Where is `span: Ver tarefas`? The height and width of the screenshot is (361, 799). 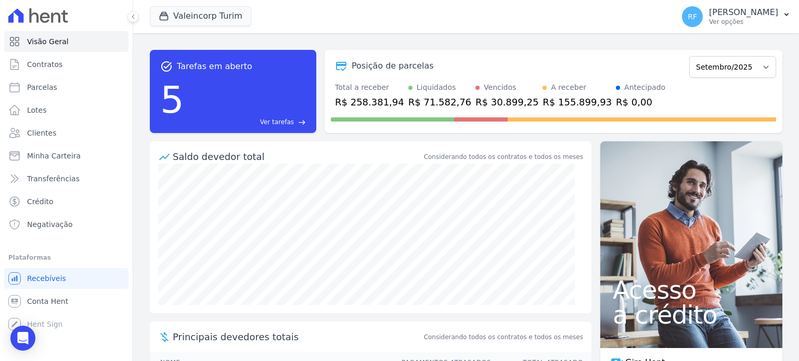 span: Ver tarefas is located at coordinates (277, 122).